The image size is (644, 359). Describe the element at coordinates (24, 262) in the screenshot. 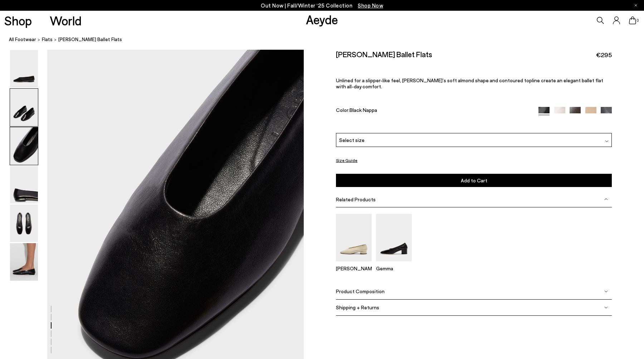

I see `img: Kirsten Ballet Flats - Image 6` at that location.